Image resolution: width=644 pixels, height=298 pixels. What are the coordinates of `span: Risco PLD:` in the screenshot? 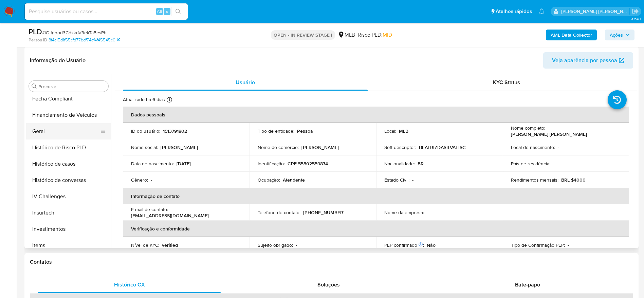 It's located at (375, 35).